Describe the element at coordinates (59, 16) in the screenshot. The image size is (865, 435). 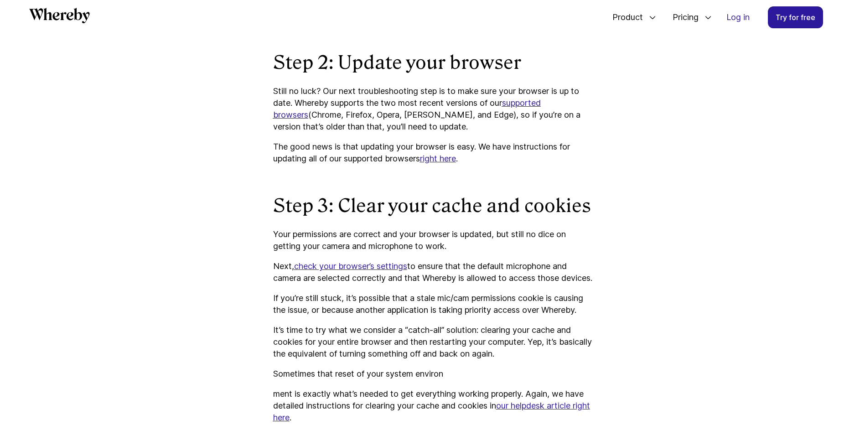
I see `svg: Whereby` at that location.